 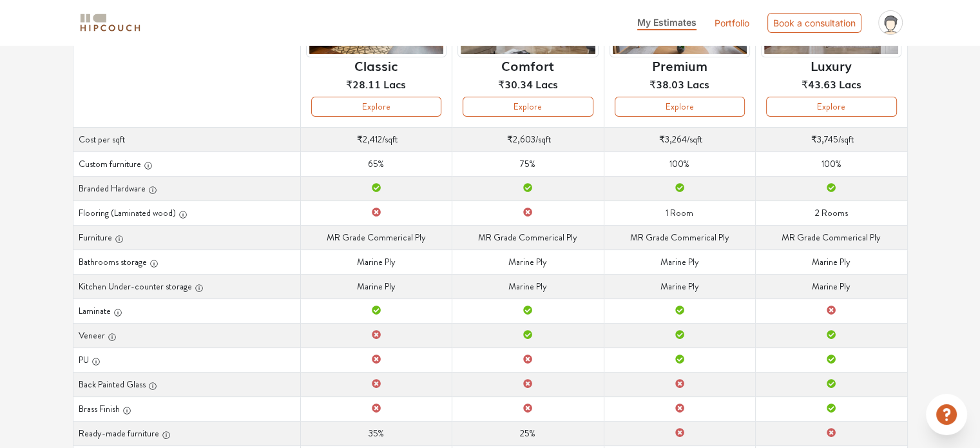 I want to click on th: Kitchen Under-counter storage, so click(x=186, y=286).